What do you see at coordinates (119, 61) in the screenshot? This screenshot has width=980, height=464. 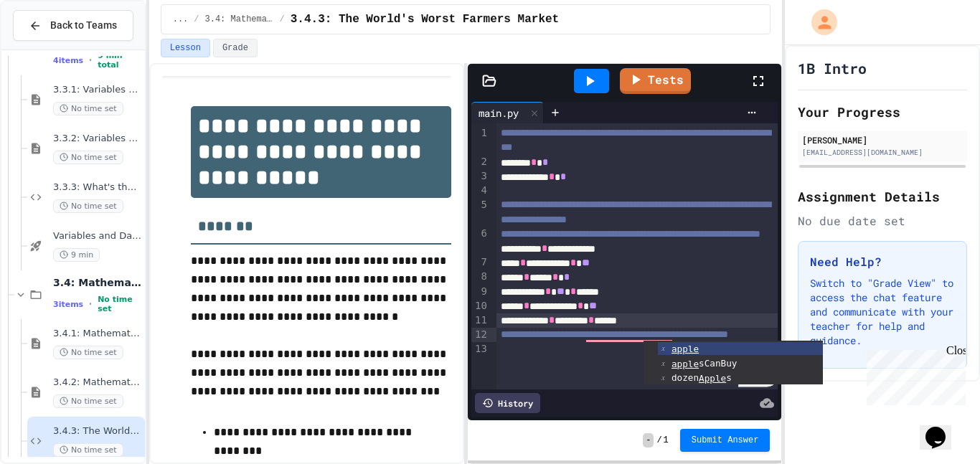 I see `span: 9 min total` at bounding box center [119, 61].